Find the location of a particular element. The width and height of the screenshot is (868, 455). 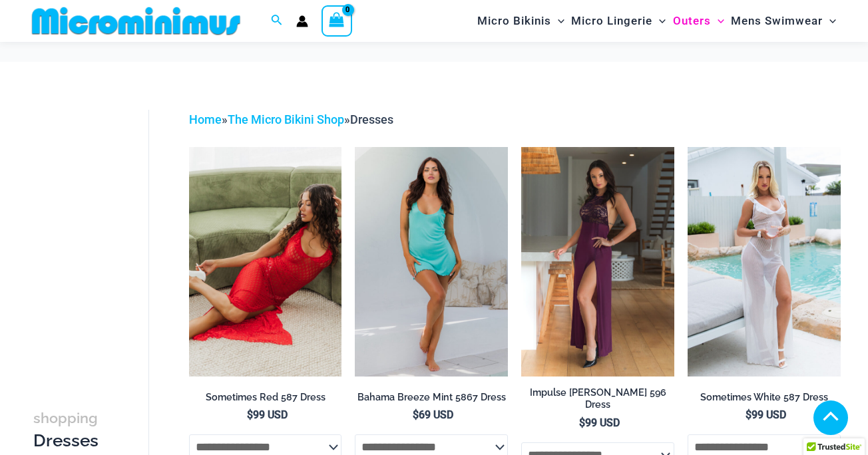

span: Mens Swimwear is located at coordinates (777, 21).